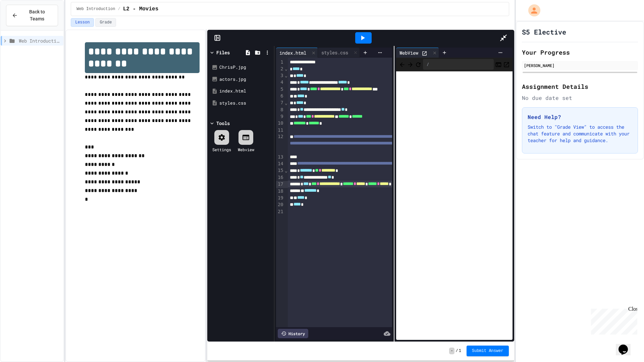  What do you see at coordinates (507, 64) in the screenshot?
I see `button: Open in new tab` at bounding box center [507, 64].